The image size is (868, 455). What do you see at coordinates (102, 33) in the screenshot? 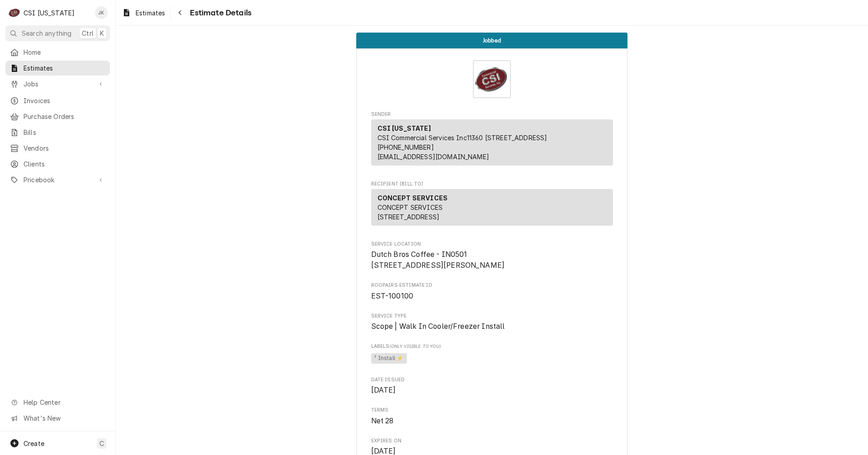
I see `span: K` at bounding box center [102, 33].